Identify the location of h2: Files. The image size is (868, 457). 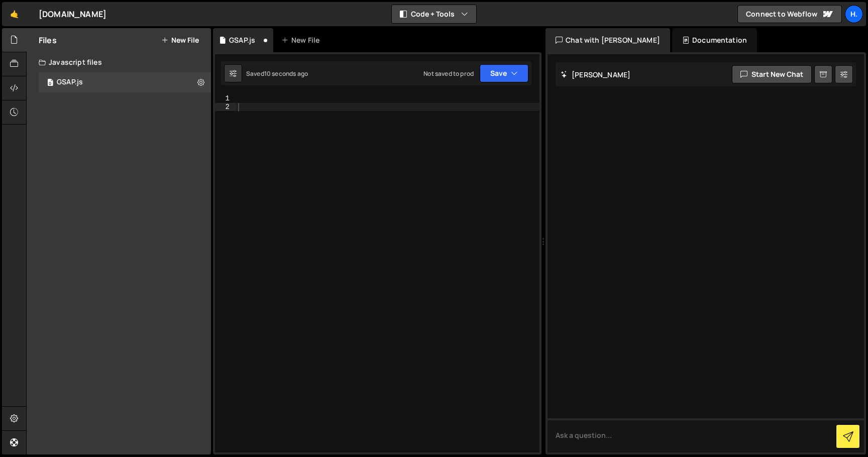
(48, 40).